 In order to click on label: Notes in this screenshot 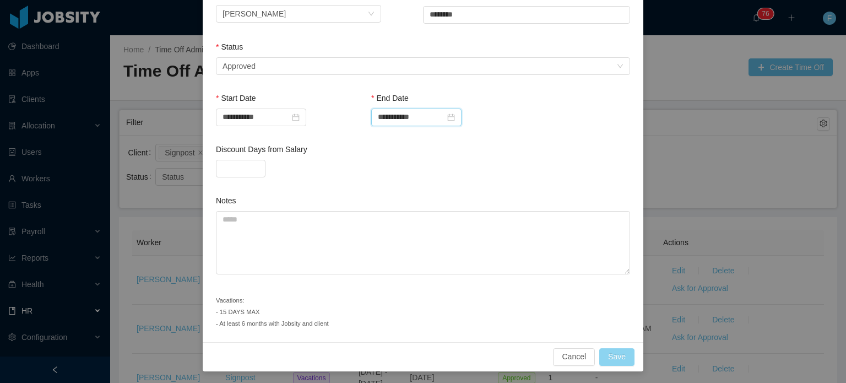, I will do `click(226, 200)`.